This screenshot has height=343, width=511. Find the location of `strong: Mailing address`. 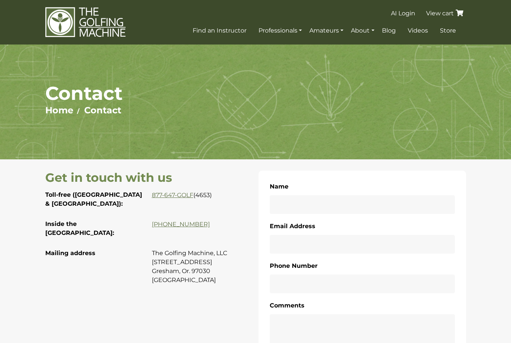

strong: Mailing address is located at coordinates (70, 253).